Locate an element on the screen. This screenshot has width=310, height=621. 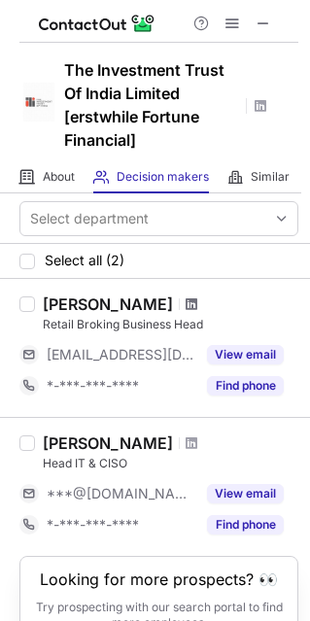
span: Similar is located at coordinates (270, 177).